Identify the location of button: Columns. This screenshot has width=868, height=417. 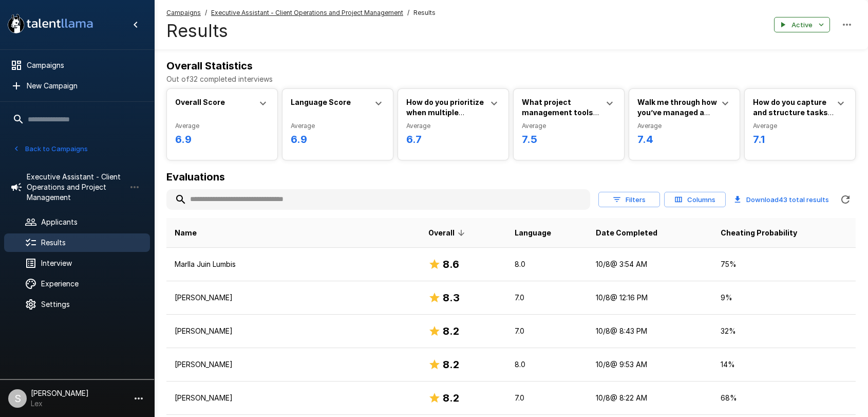
(695, 200).